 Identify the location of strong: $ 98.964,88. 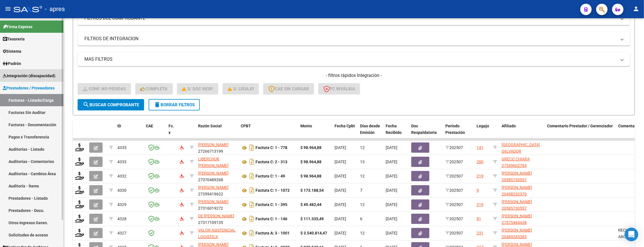
(311, 162).